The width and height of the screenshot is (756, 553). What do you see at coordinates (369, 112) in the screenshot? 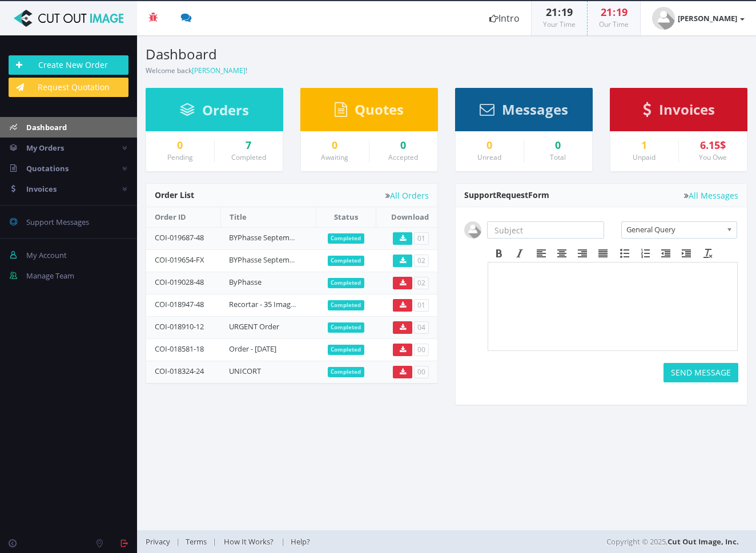
I see `a: Quotes` at bounding box center [369, 112].